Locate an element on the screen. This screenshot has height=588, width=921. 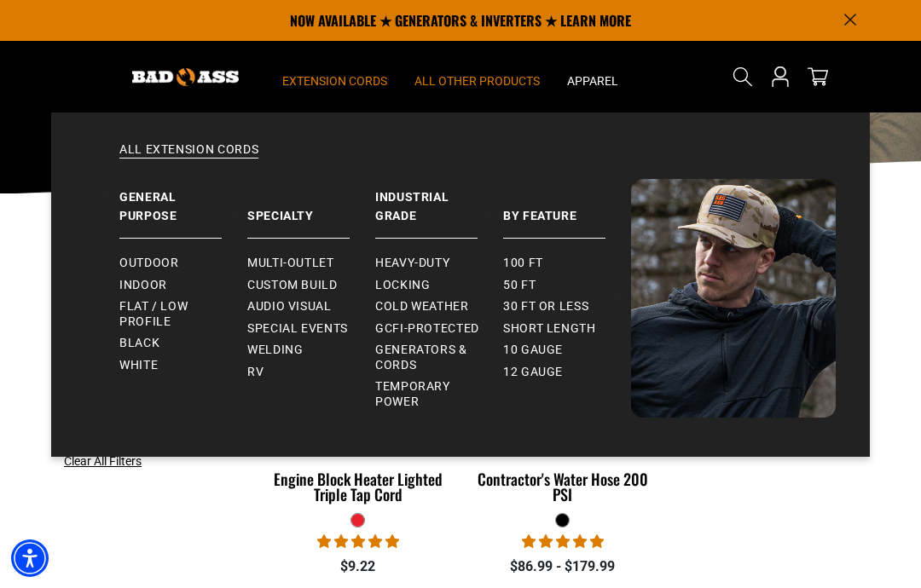
a: Industrial Grade is located at coordinates (439, 209).